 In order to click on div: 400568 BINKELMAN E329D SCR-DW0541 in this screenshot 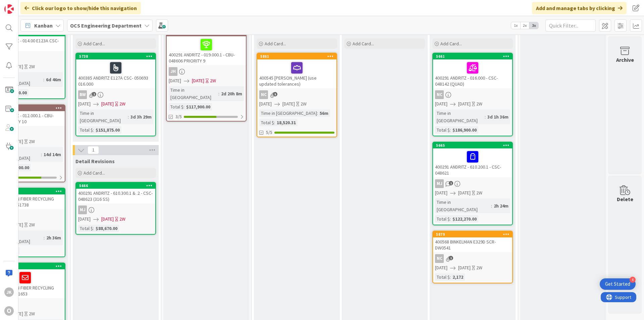, I will do `click(473, 245)`.